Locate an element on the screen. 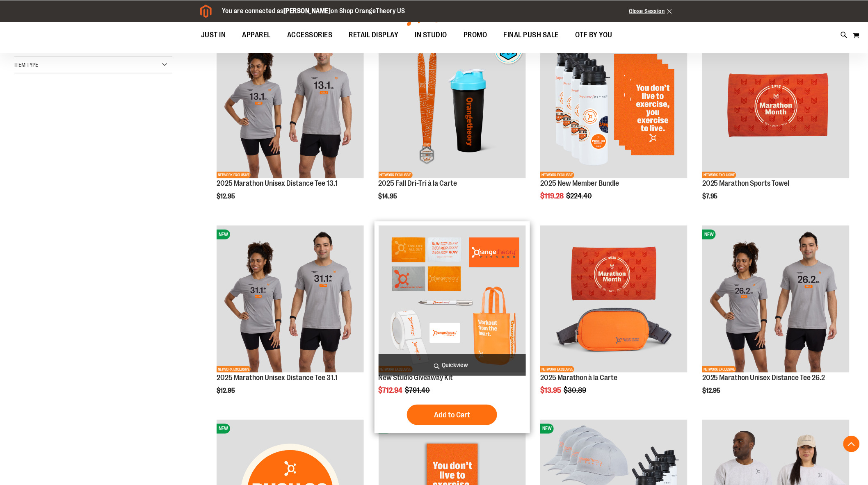 The height and width of the screenshot is (485, 868). img: 2025 Marathon Unisex Distance Tee 13.1 is located at coordinates (290, 105).